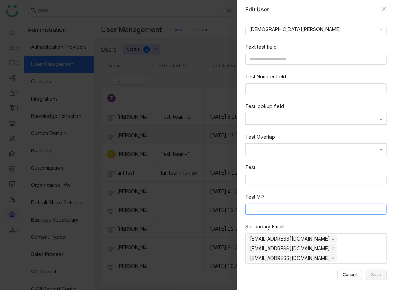  Describe the element at coordinates (264, 106) in the screenshot. I see `label: Test lookup field` at that location.